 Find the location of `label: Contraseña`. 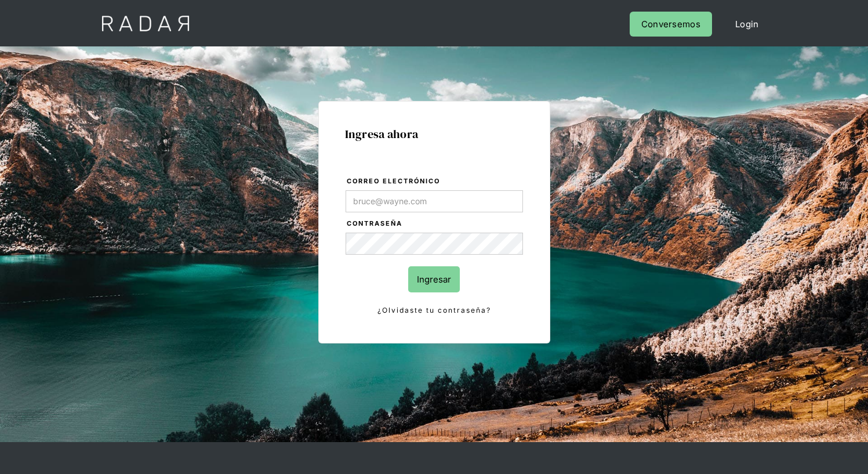

label: Contraseña is located at coordinates (435, 224).